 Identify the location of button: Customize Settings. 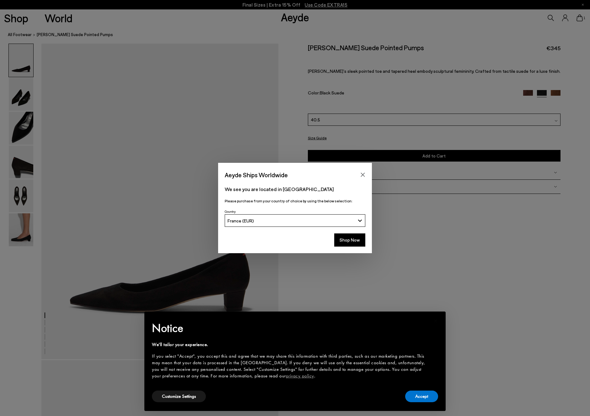
(179, 396).